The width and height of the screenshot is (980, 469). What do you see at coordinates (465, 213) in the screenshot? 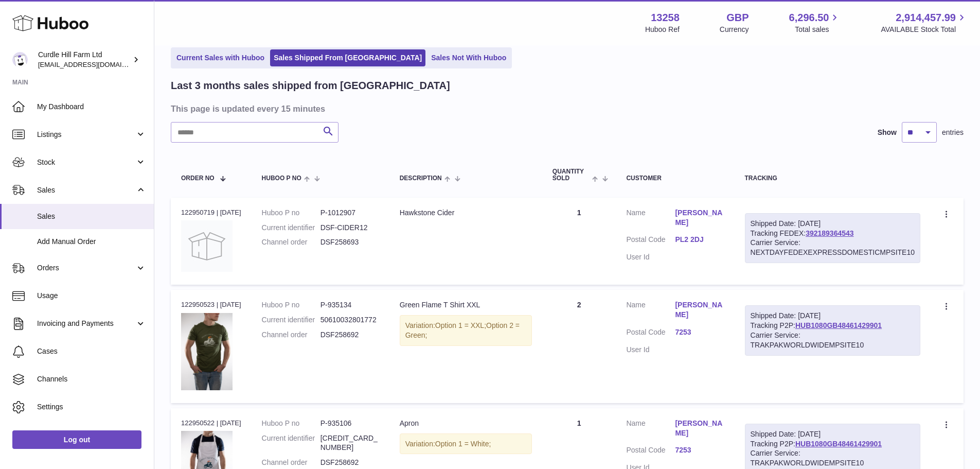
I see `div: Hawkstone Cider` at bounding box center [465, 213].